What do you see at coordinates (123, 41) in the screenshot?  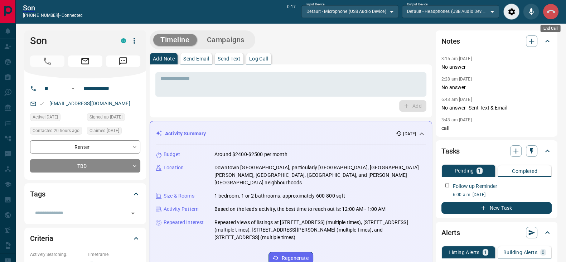 I see `div: condos.ca` at bounding box center [123, 41].